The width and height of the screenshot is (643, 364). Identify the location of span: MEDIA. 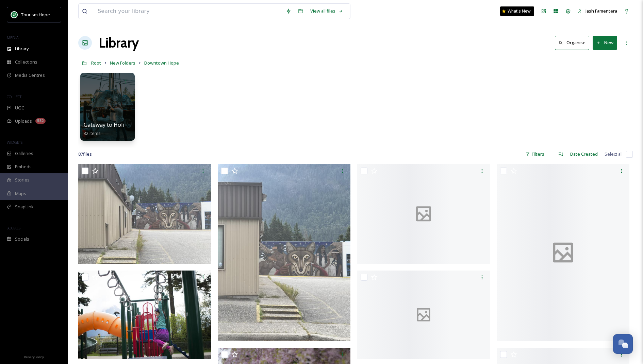
(13, 37).